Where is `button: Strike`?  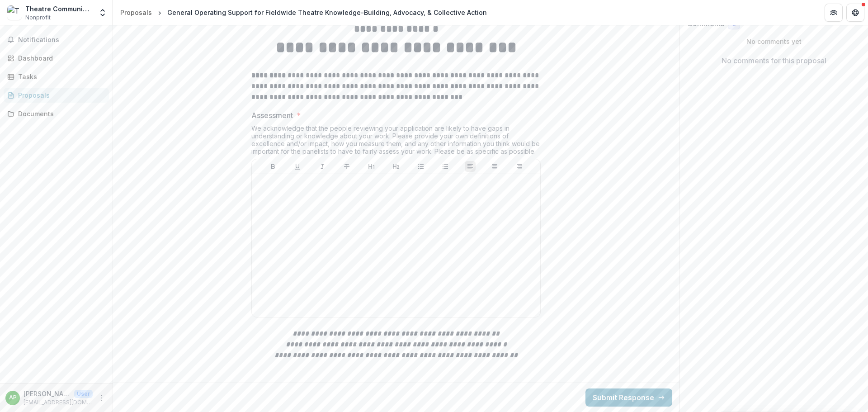 button: Strike is located at coordinates (347, 167).